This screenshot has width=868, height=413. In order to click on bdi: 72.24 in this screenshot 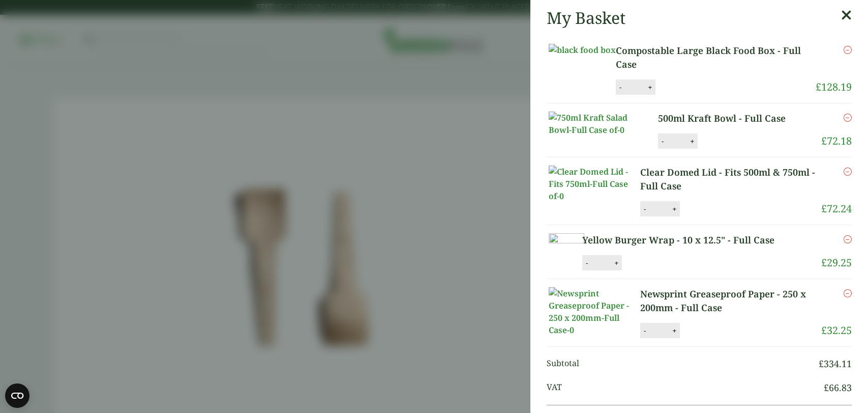, I will do `click(836, 208)`.